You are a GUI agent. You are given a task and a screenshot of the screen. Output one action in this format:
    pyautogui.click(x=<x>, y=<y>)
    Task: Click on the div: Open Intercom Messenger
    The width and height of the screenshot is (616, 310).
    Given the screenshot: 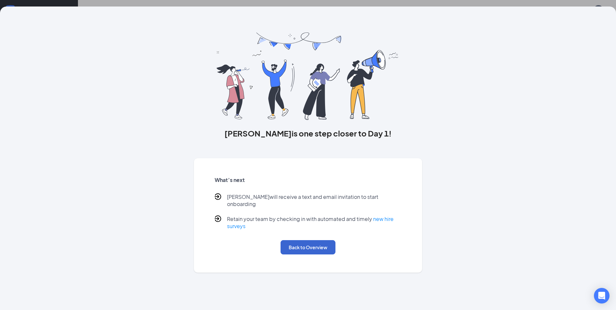 What is the action you would take?
    pyautogui.click(x=602, y=296)
    